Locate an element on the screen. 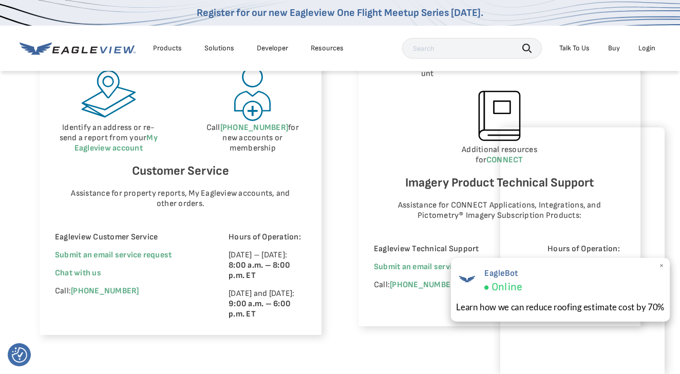 Image resolution: width=680 pixels, height=374 pixels. p: Identify an address or re-send a report from your is located at coordinates (108, 138).